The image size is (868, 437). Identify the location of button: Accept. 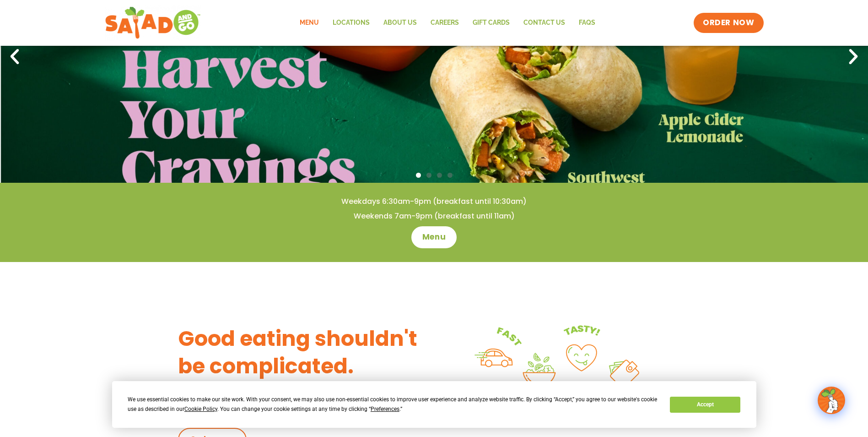
(705, 405).